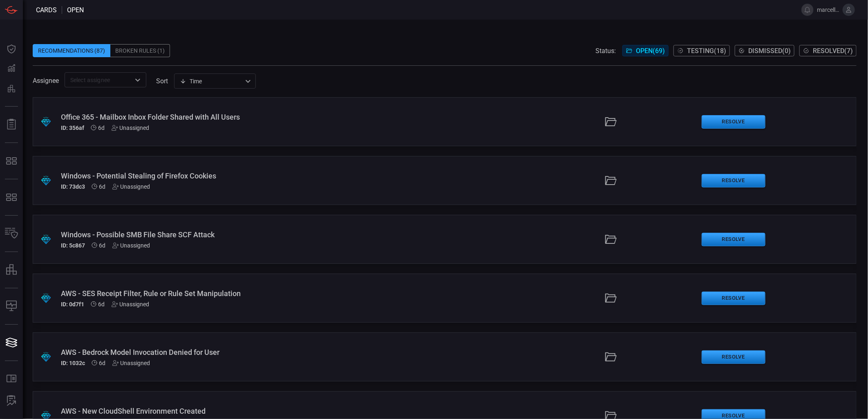 This screenshot has height=419, width=868. I want to click on div: AWS - SES Receipt Filter, Rule or Rule Set Manipulation, so click(211, 293).